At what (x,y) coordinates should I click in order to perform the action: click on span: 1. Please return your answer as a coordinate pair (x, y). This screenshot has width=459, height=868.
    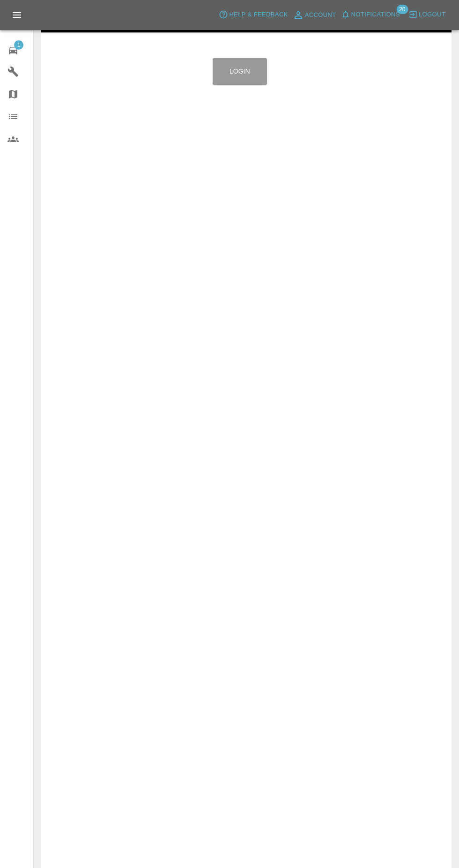
    Looking at the image, I should click on (19, 45).